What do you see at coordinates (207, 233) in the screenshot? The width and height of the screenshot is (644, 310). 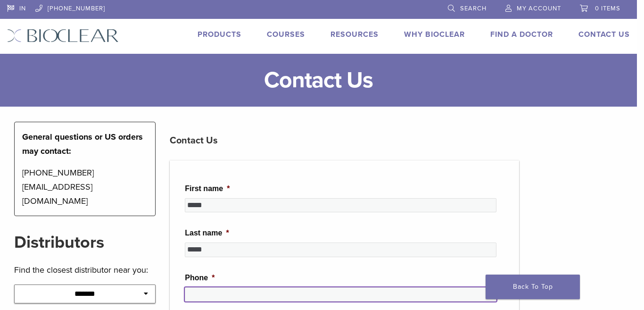 I see `label: Last name` at bounding box center [207, 233].